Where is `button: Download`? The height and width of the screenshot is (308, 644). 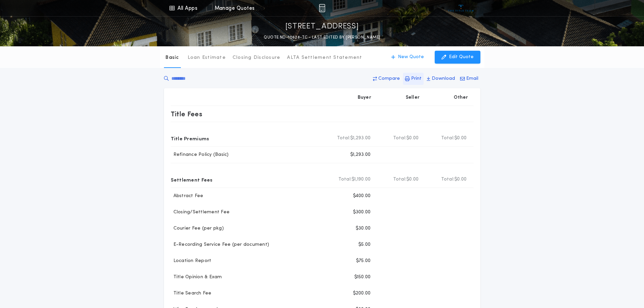 button: Download is located at coordinates (441, 79).